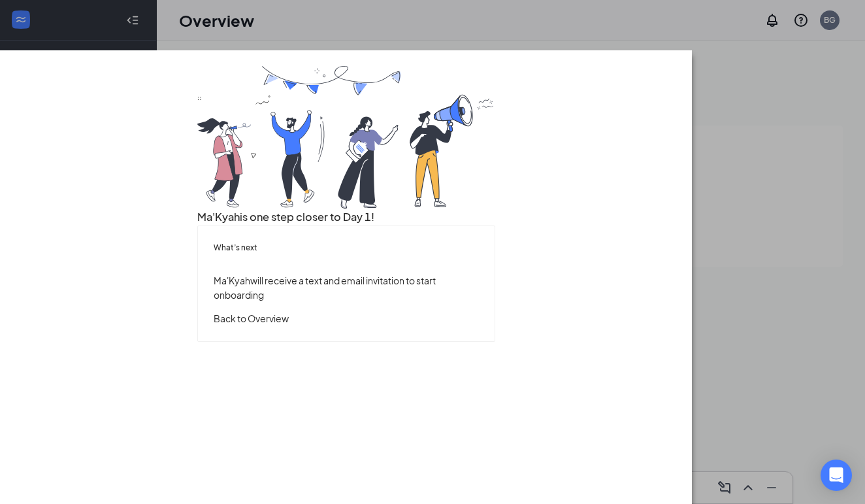  Describe the element at coordinates (346, 217) in the screenshot. I see `h3: Ma'Kyah is one step closer to Day 1!` at that location.